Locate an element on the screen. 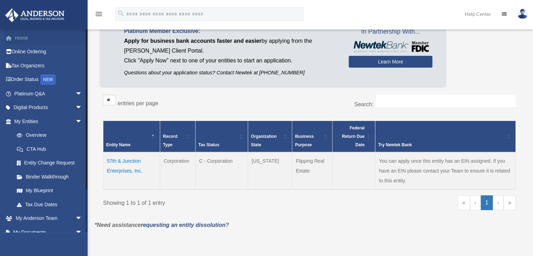 This screenshot has width=533, height=256. img: Anderson Advisors Platinum Portal is located at coordinates (35, 15).